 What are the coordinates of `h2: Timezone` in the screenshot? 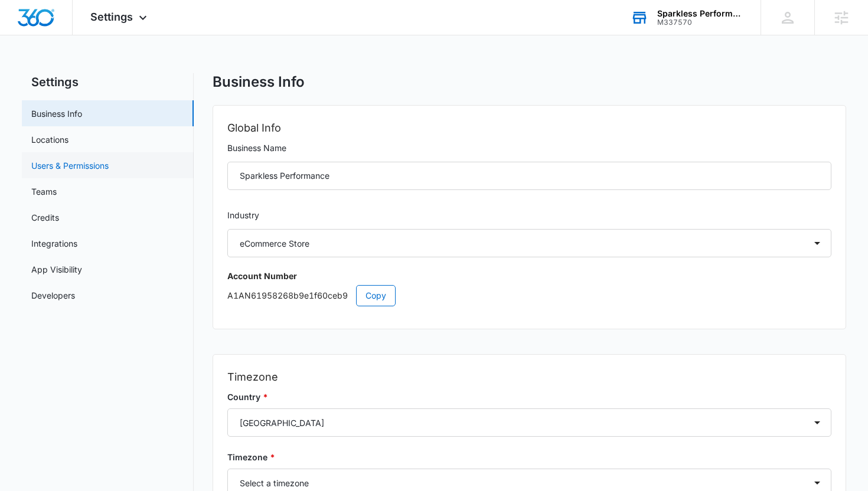 It's located at (530, 377).